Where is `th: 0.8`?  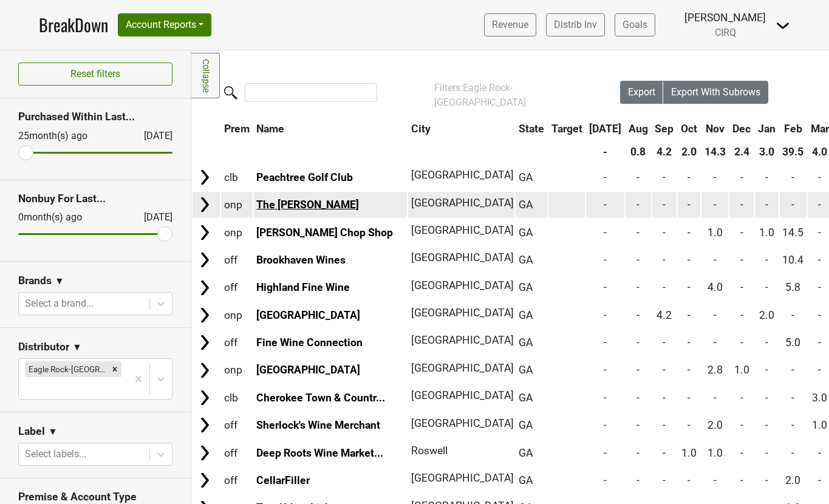 th: 0.8 is located at coordinates (638, 152).